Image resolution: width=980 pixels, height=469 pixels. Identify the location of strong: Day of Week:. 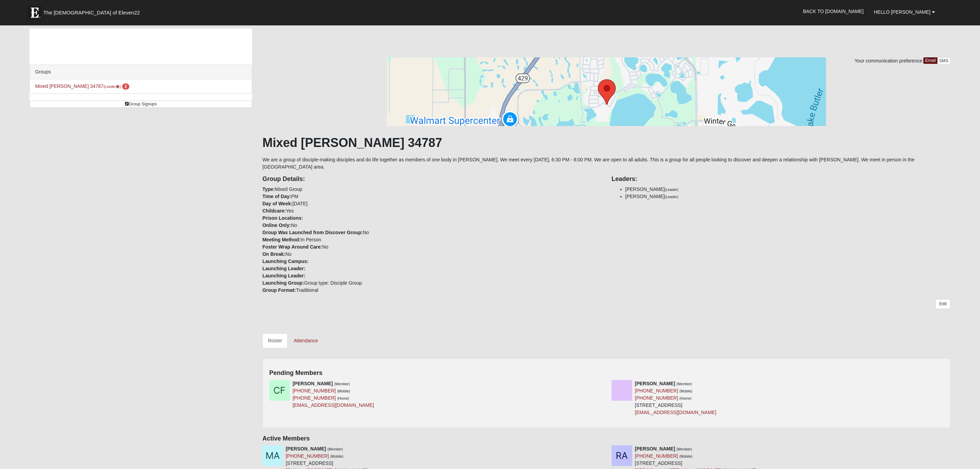
(277, 203).